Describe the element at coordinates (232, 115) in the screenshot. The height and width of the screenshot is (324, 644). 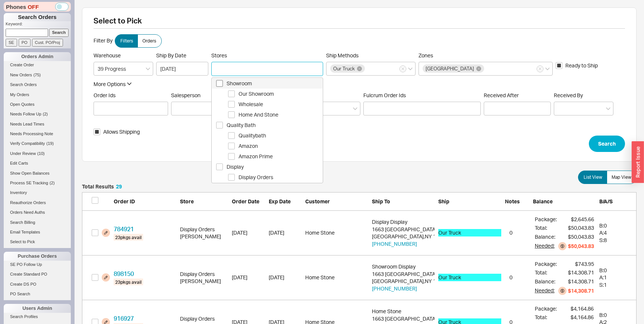
I see `span: Select Home And Stone` at that location.